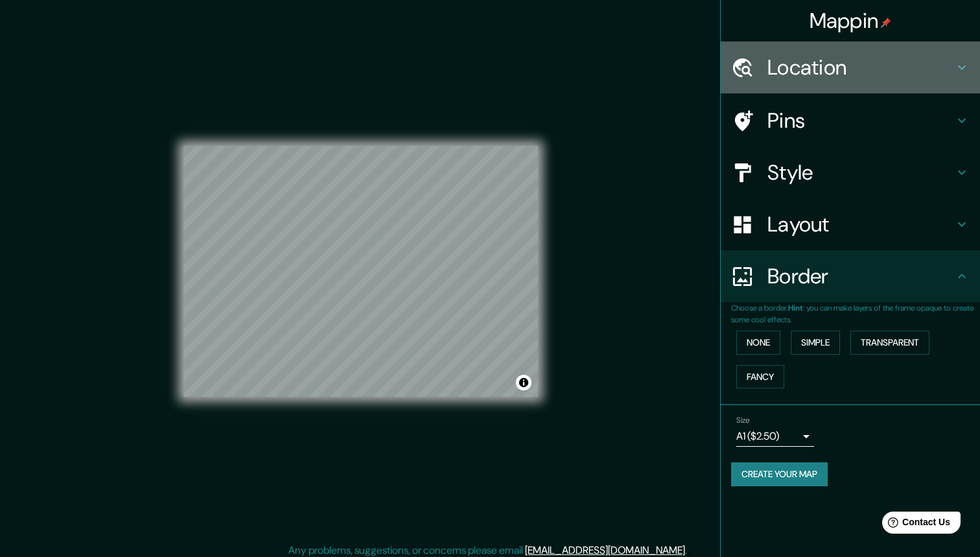 The width and height of the screenshot is (980, 557). Describe the element at coordinates (779, 474) in the screenshot. I see `button: Create your map` at that location.